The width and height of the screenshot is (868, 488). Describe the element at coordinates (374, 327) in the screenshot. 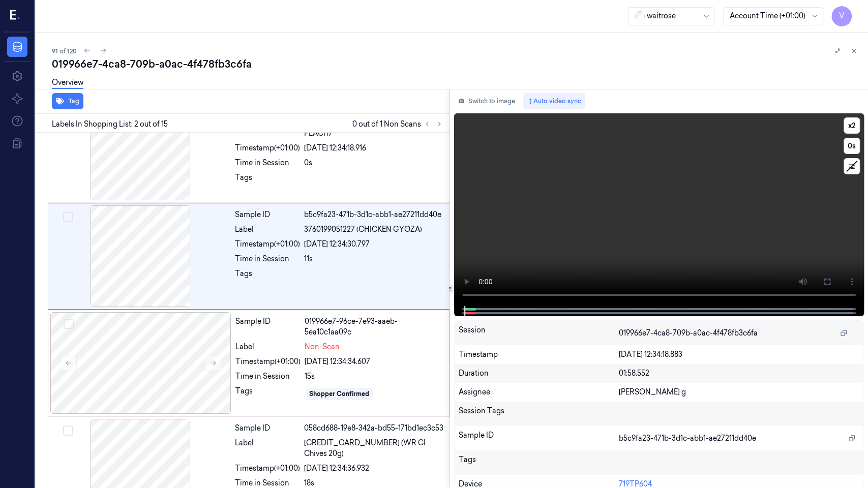

I see `div: 019966e7-96ce-7e93-aaeb-5ea10c1aa09c` at that location.